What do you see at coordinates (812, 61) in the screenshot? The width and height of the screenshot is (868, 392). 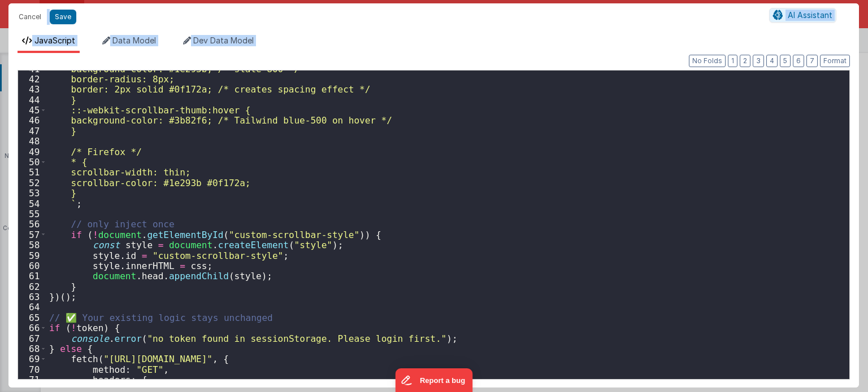 I see `button: 7` at bounding box center [812, 61].